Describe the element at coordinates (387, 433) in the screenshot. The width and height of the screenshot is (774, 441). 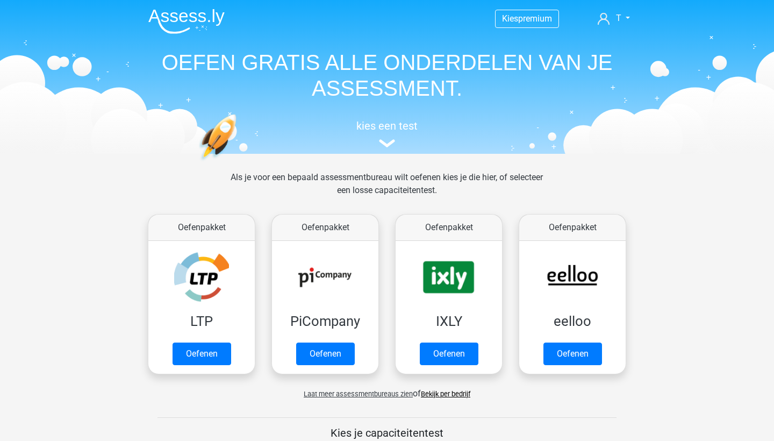
I see `h5: Kies je capaciteitentest` at that location.